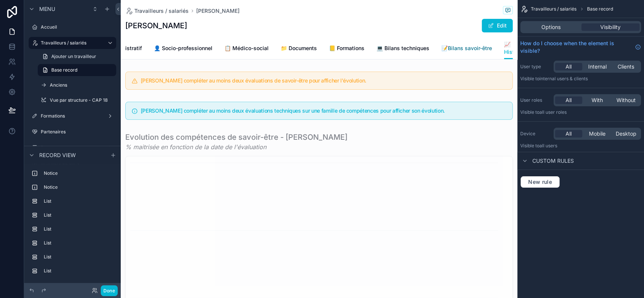  What do you see at coordinates (597, 67) in the screenshot?
I see `span: Internal` at bounding box center [597, 67].